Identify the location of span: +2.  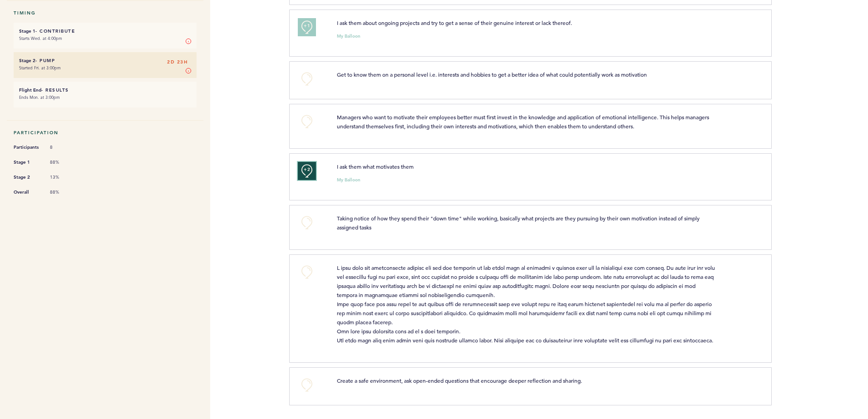
(307, 170).